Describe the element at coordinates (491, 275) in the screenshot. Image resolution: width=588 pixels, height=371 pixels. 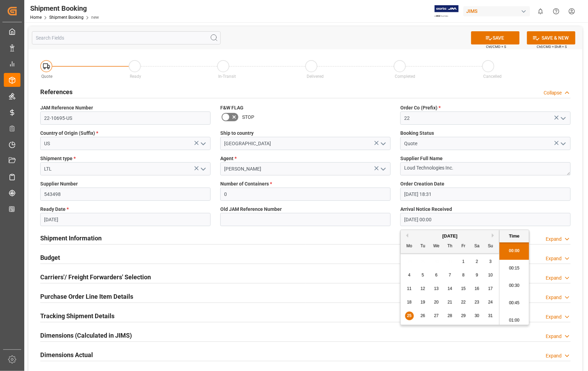
I see `span: 10` at that location.